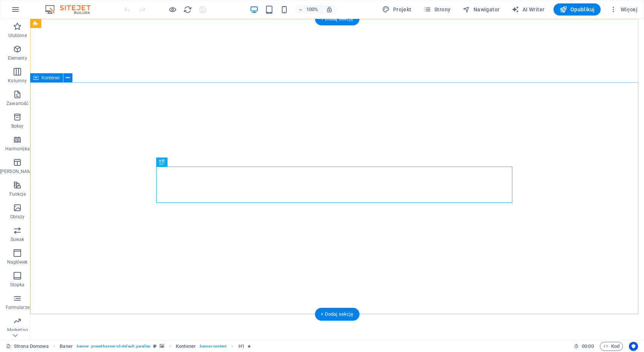 The width and height of the screenshot is (644, 352). I want to click on span: Kod, so click(612, 347).